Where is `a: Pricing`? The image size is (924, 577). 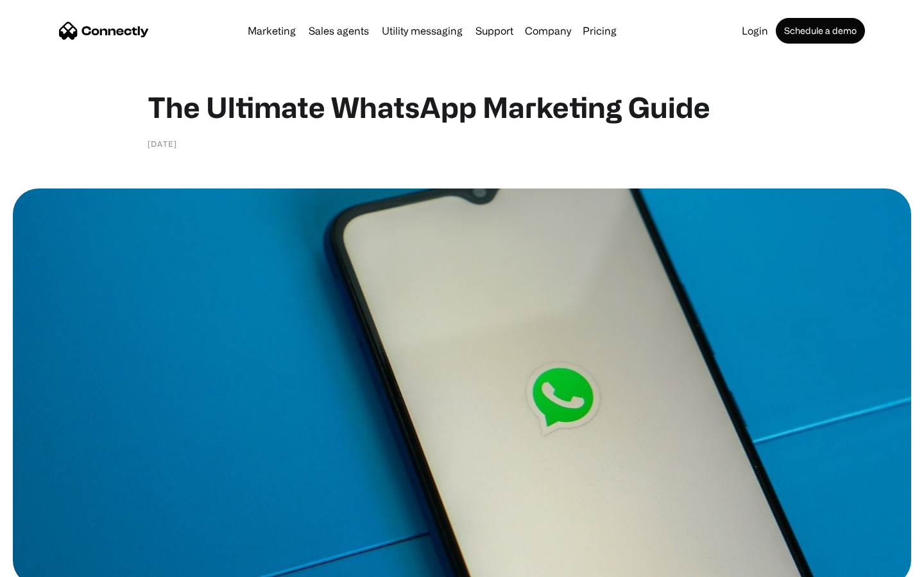 a: Pricing is located at coordinates (599, 31).